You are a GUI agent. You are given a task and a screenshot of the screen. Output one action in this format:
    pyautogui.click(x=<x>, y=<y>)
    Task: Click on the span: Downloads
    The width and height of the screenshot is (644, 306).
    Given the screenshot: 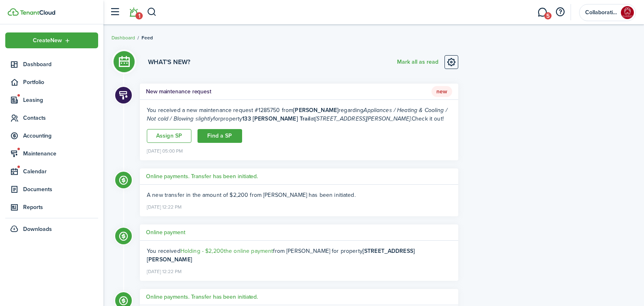 What is the action you would take?
    pyautogui.click(x=37, y=229)
    